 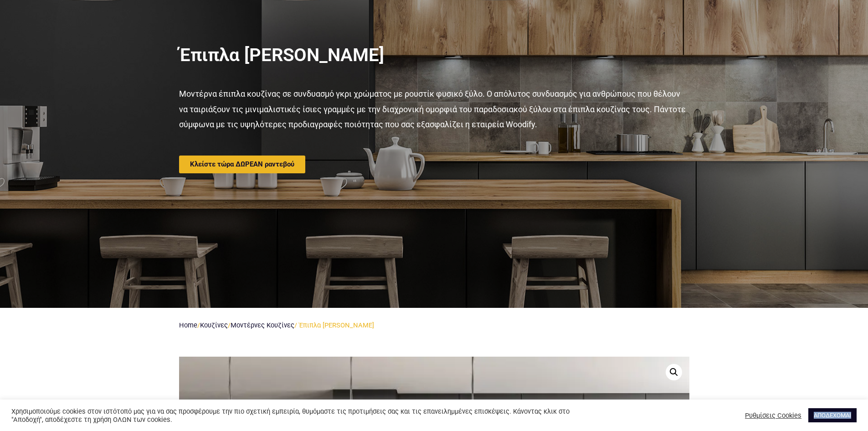 I want to click on a: Κουζίνες, so click(x=214, y=325).